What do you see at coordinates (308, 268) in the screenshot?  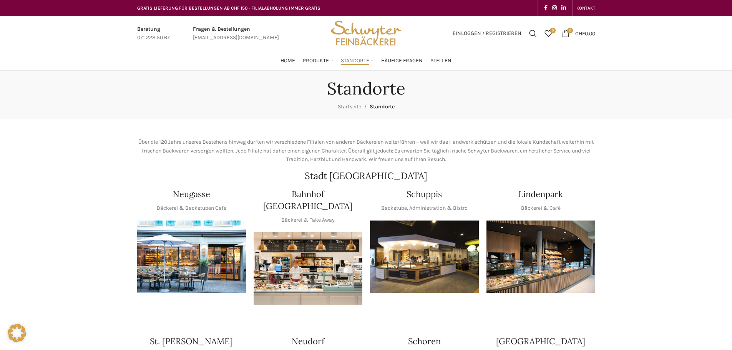 I see `img: Bahnhof St. Gallen` at bounding box center [308, 268].